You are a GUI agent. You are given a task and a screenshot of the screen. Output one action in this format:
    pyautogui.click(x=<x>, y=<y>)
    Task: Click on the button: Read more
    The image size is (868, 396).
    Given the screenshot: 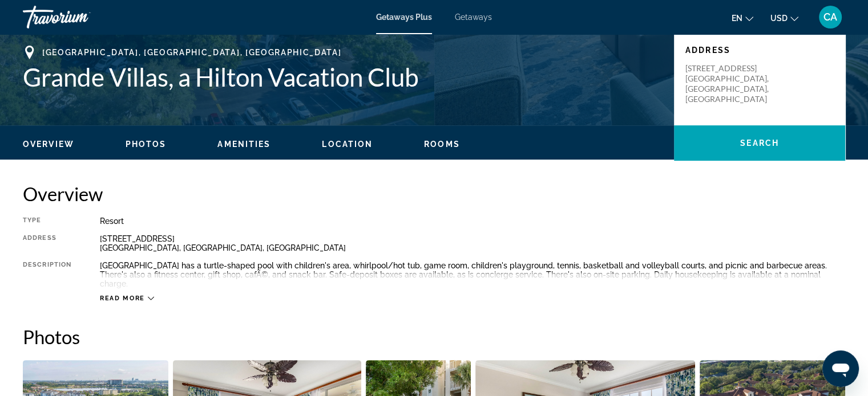 What is the action you would take?
    pyautogui.click(x=127, y=298)
    